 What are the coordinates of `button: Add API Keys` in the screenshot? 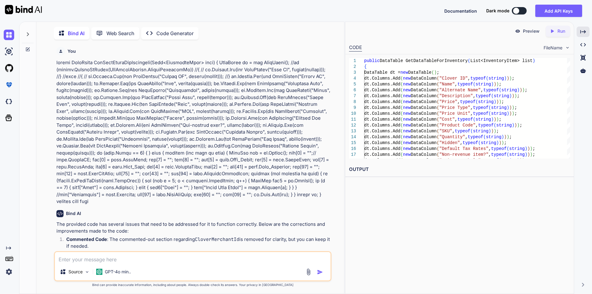 It's located at (559, 11).